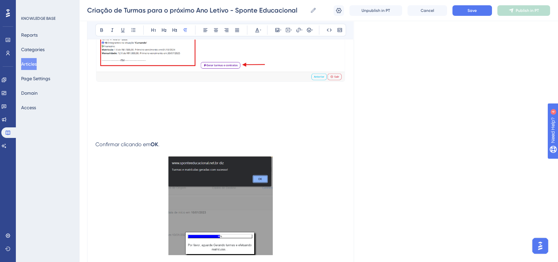 The height and width of the screenshot is (262, 558). What do you see at coordinates (47, 6) in the screenshot?
I see `div: 4` at bounding box center [47, 6].